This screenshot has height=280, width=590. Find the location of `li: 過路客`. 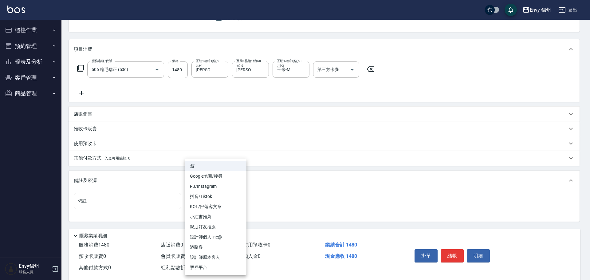

li: 過路客 is located at coordinates (216, 247).